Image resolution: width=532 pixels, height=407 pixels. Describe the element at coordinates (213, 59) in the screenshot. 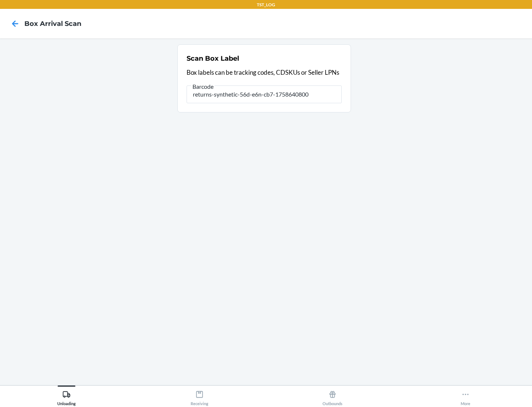

I see `h2: Scan Box Label` at that location.